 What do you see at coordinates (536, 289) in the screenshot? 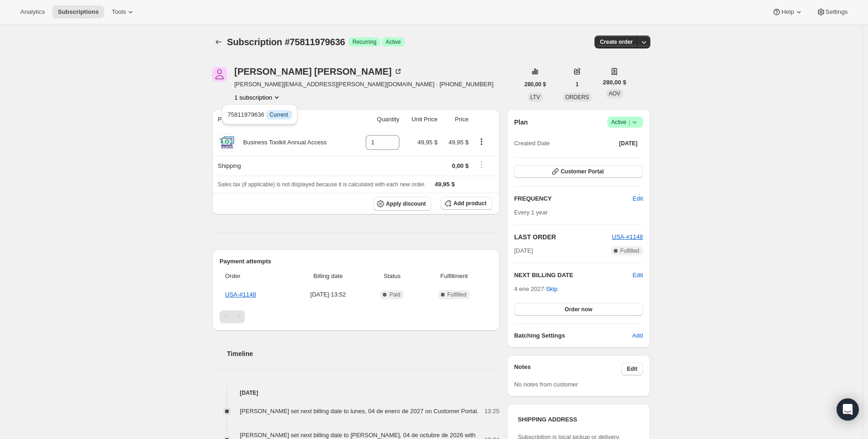
I see `span: 4 ene 2027 ·` at bounding box center [536, 289].